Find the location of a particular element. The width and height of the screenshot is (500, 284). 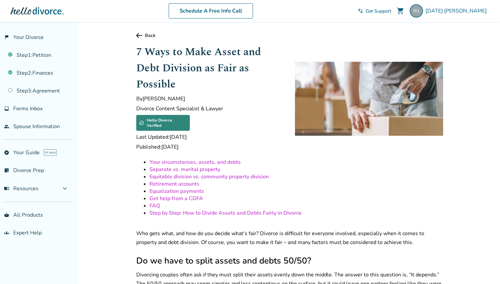

a: Back is located at coordinates (290, 35).